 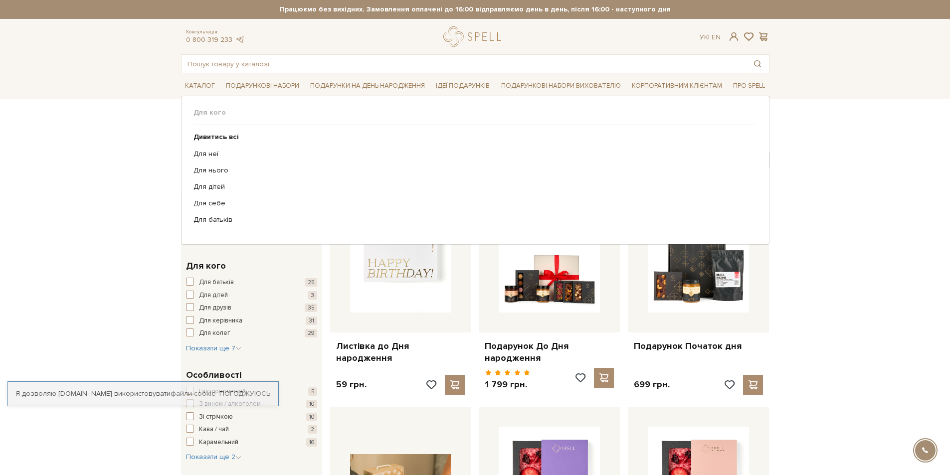 I want to click on a: Ідеї подарунків, so click(x=463, y=86).